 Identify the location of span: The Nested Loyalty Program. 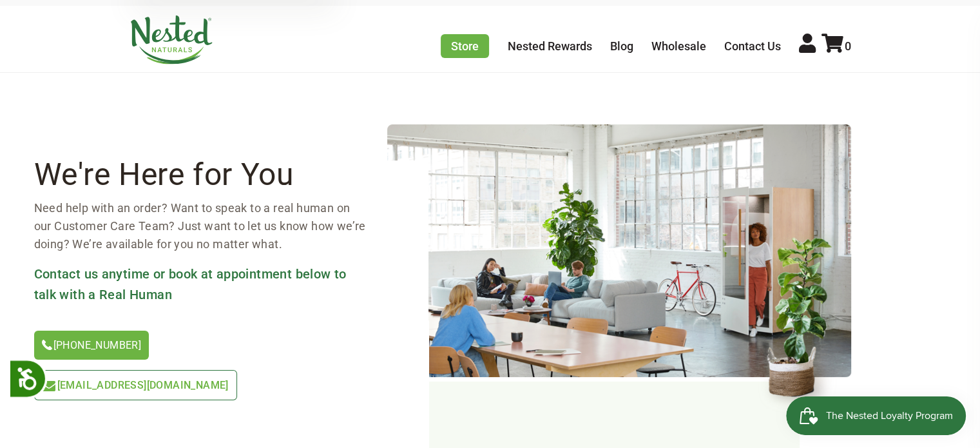
(103, 19).